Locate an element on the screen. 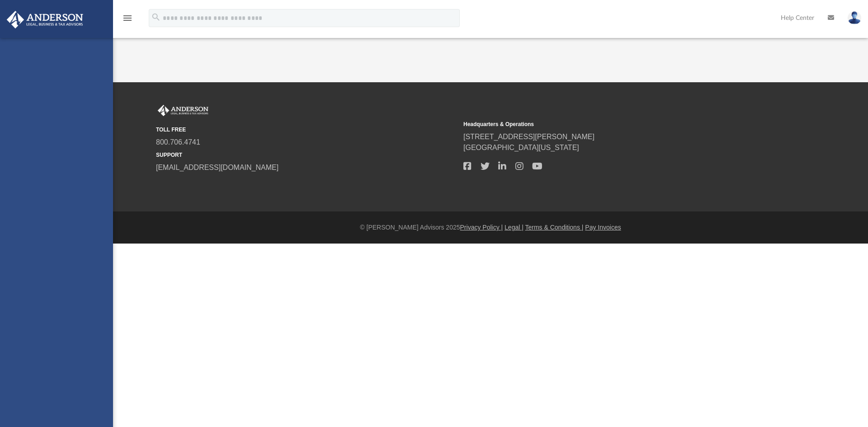 The height and width of the screenshot is (427, 868). i: menu is located at coordinates (127, 18).